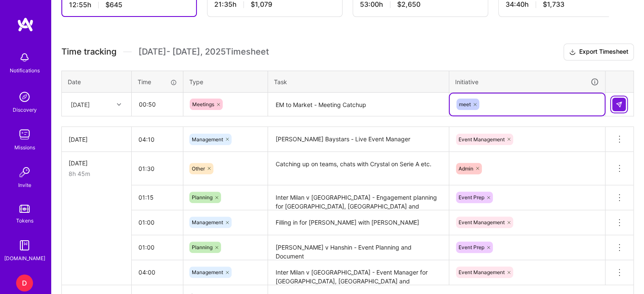 The width and height of the screenshot is (644, 294). I want to click on div: 8h 45m, so click(97, 173).